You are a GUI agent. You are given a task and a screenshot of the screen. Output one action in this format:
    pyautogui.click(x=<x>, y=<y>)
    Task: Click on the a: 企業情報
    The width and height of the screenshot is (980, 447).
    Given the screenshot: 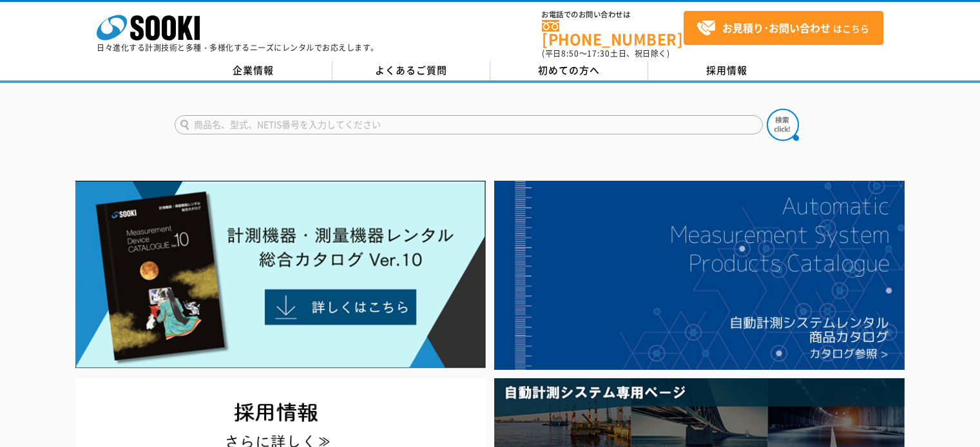 What is the action you would take?
    pyautogui.click(x=253, y=71)
    